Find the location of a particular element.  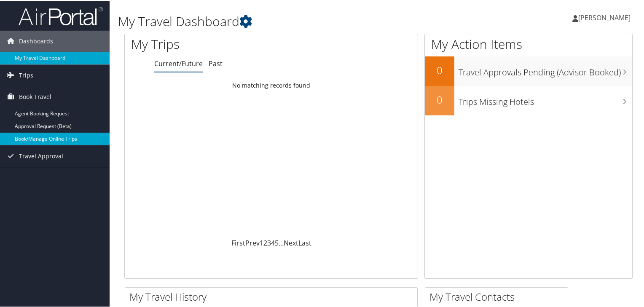

a: Prev is located at coordinates (252, 242).